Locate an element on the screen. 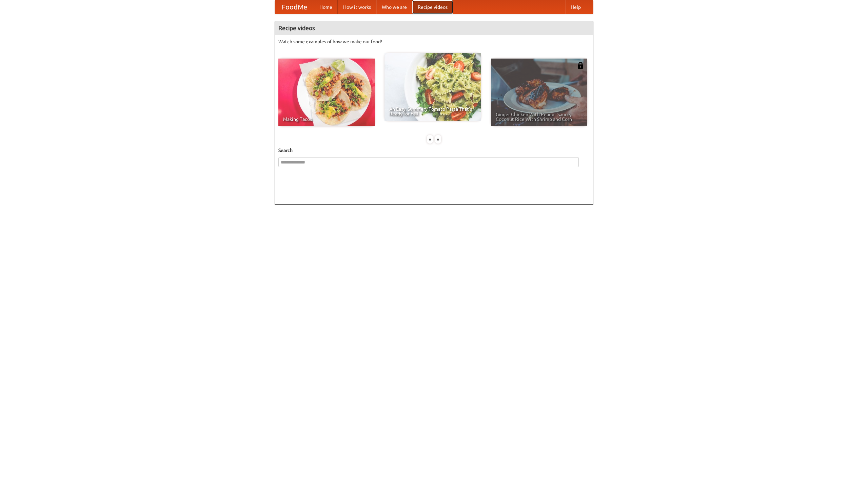  a: An Easy, Summery Tomato Pasta That's Ready for Fall is located at coordinates (432, 87).